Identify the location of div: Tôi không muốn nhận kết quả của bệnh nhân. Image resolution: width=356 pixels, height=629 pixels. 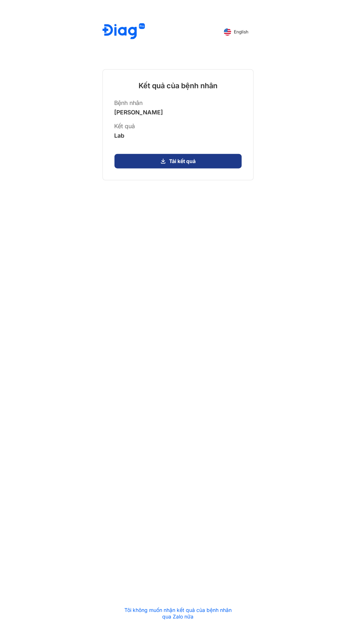
(178, 614).